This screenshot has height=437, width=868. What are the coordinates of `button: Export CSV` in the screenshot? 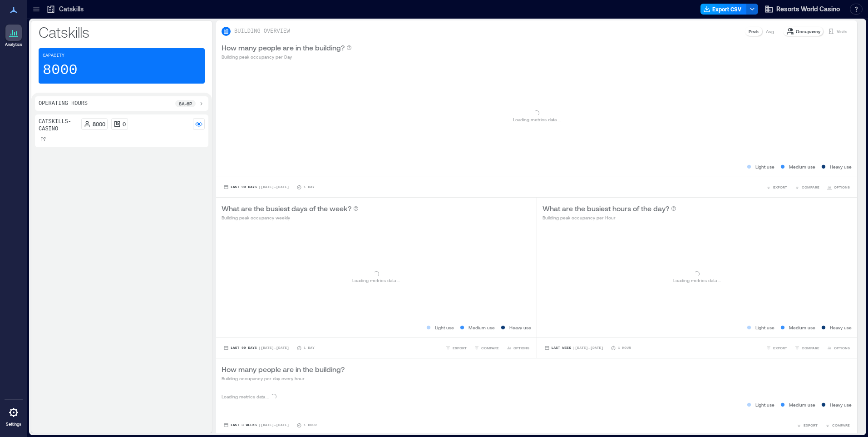 It's located at (724, 9).